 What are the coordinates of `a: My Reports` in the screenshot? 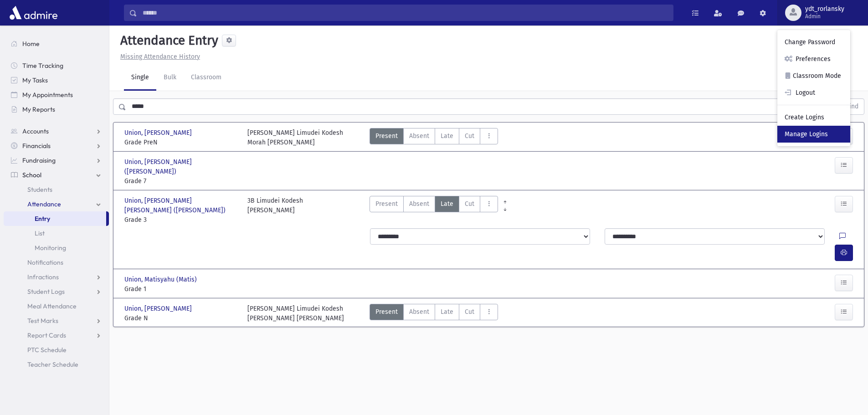 It's located at (56, 110).